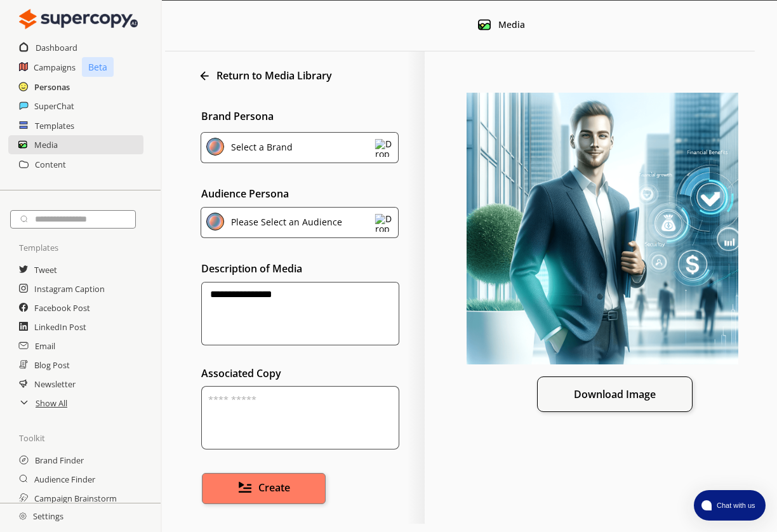 The height and width of the screenshot is (532, 777). Describe the element at coordinates (55, 384) in the screenshot. I see `h2: Newsletter` at that location.